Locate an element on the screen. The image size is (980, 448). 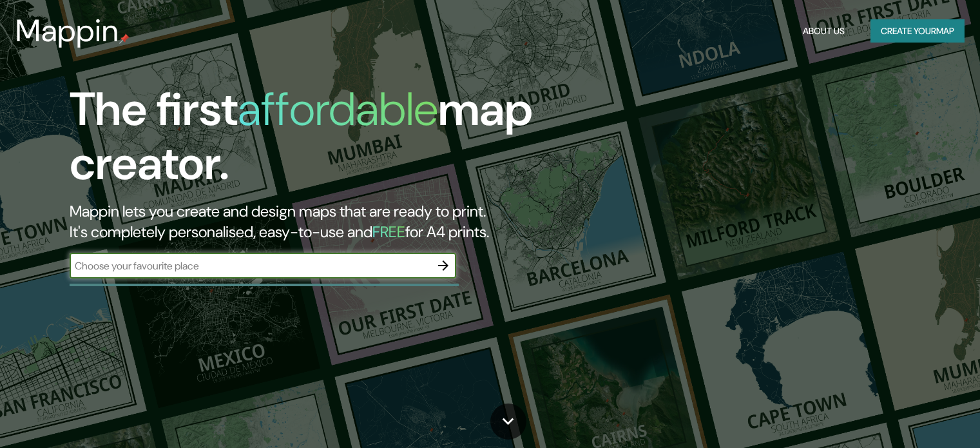
h1: affordable is located at coordinates (338, 109).